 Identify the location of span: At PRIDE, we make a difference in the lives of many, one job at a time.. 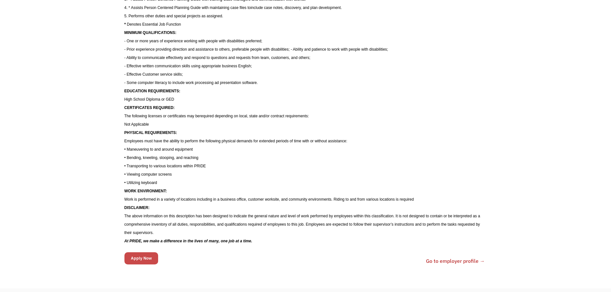
(188, 241).